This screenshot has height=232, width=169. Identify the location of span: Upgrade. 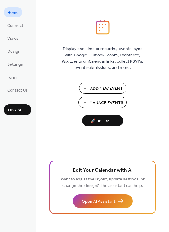
(17, 110).